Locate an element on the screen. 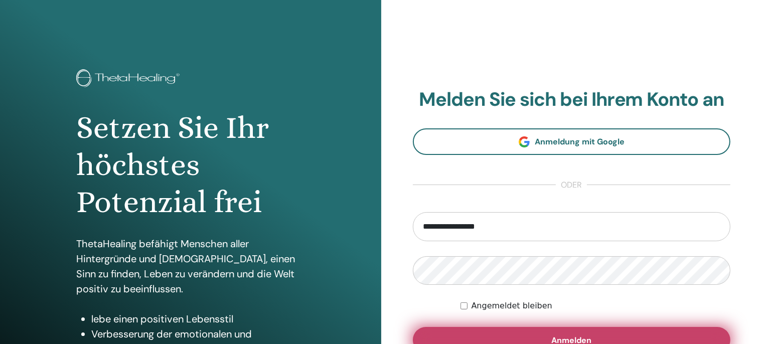 The image size is (762, 344). li: lebe einen positiven Lebensstil is located at coordinates (198, 319).